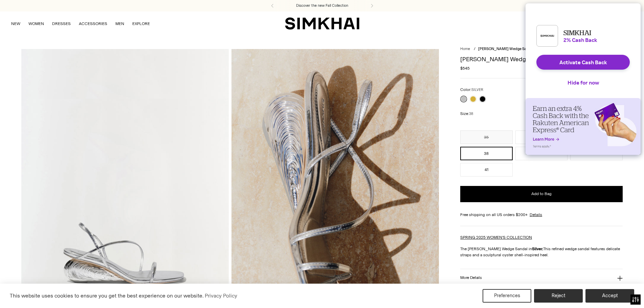 This screenshot has width=644, height=308. What do you see at coordinates (141, 24) in the screenshot?
I see `a: EXPLORE` at bounding box center [141, 24].